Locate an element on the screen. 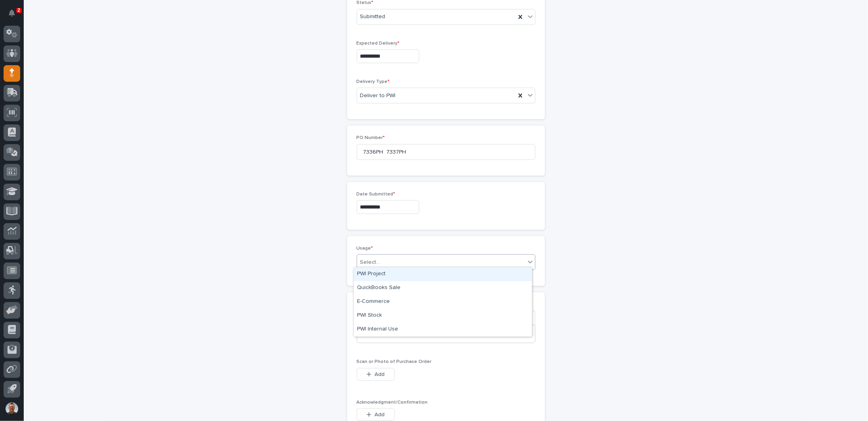 The height and width of the screenshot is (421, 868). span: Delivery Type is located at coordinates (373, 82).